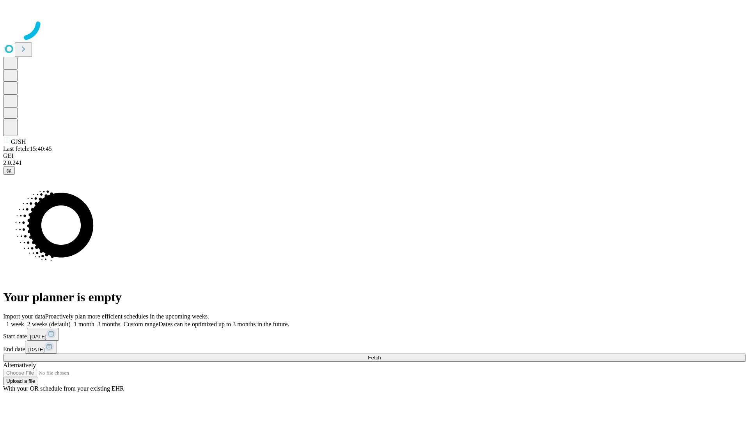  Describe the element at coordinates (374, 334) in the screenshot. I see `div: Start date` at that location.